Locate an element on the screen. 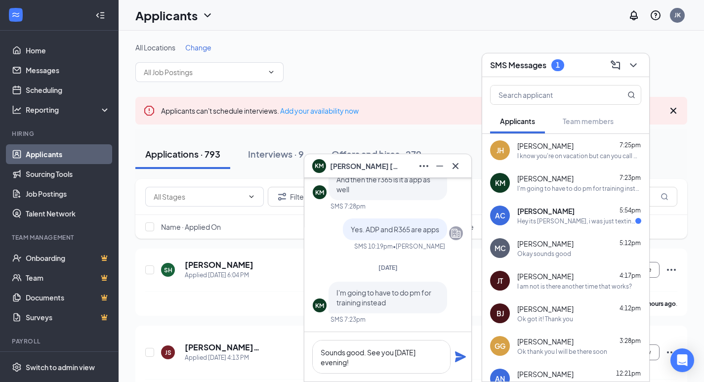  div: SMS 10:19pm is located at coordinates (374, 246).